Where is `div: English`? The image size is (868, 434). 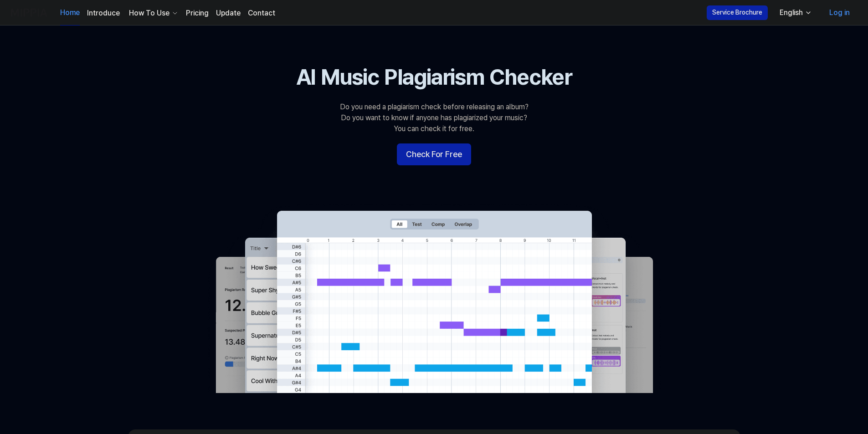 div: English is located at coordinates (791, 13).